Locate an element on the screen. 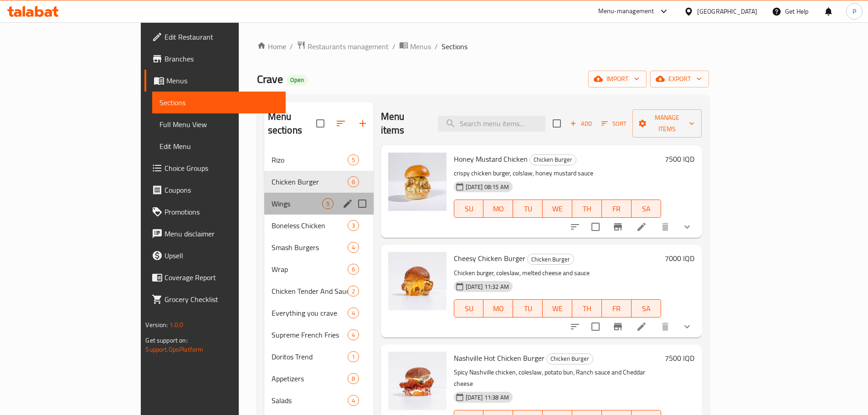  a: Support.OpsPlatform is located at coordinates (174, 349).